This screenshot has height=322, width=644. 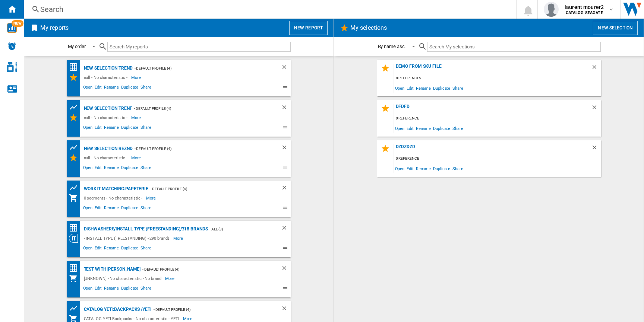 What do you see at coordinates (54, 28) in the screenshot?
I see `h2: My reports` at bounding box center [54, 28].